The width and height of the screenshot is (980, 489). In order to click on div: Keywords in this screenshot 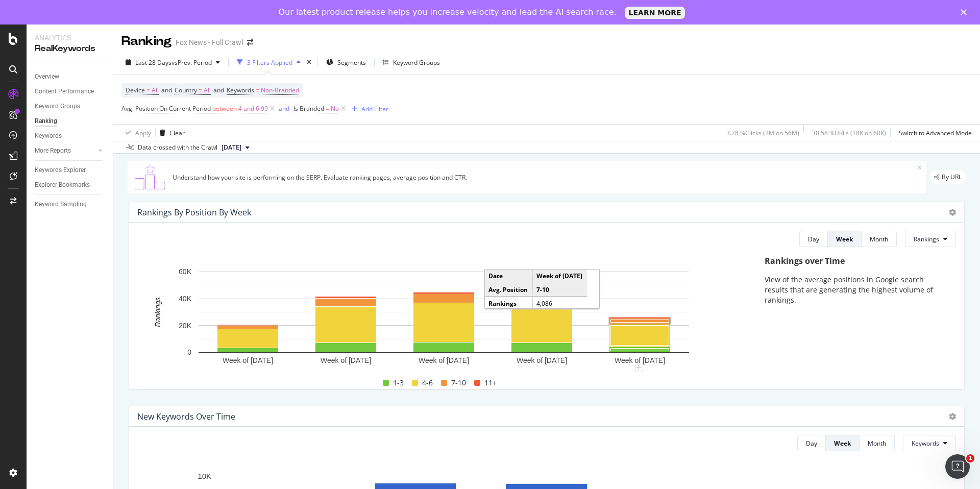, I will do `click(48, 136)`.